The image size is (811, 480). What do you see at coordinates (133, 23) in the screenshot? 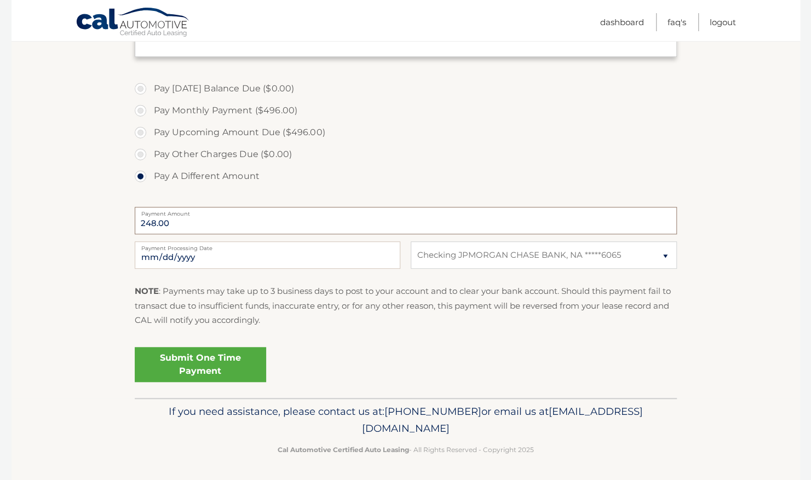
I see `a: Cal Automotive` at bounding box center [133, 23].